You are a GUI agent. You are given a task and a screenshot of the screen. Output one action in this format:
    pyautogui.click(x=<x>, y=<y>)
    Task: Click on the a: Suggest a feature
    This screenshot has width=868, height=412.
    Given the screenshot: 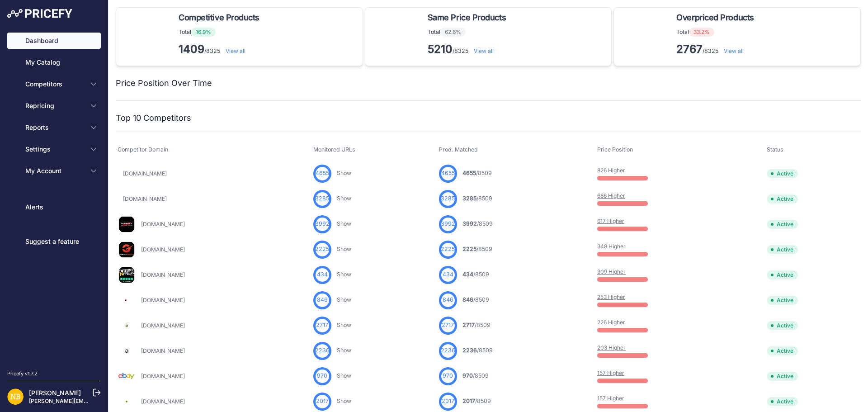 What is the action you would take?
    pyautogui.click(x=54, y=242)
    